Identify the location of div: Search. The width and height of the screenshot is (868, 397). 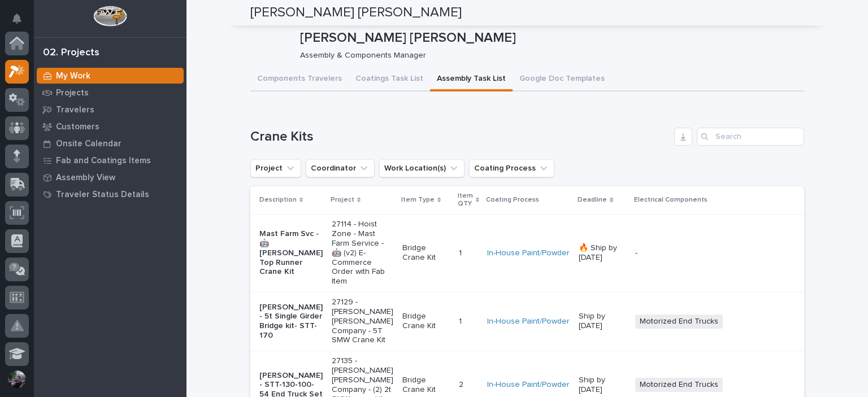
(750, 137).